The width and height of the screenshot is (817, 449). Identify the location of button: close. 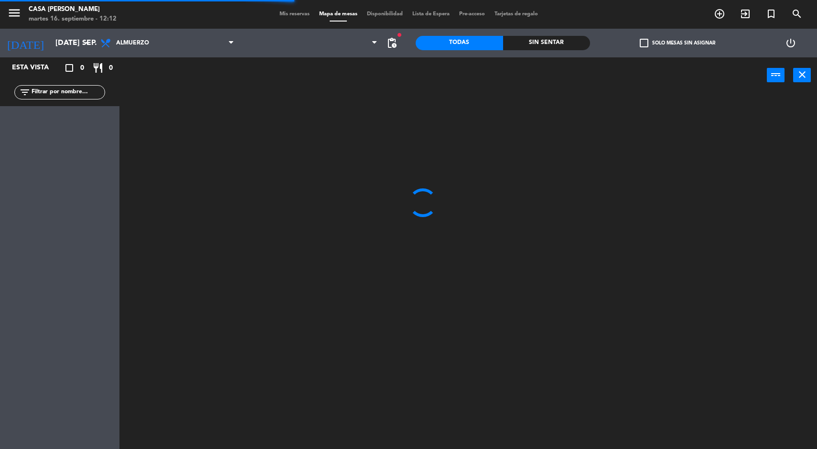
(802, 75).